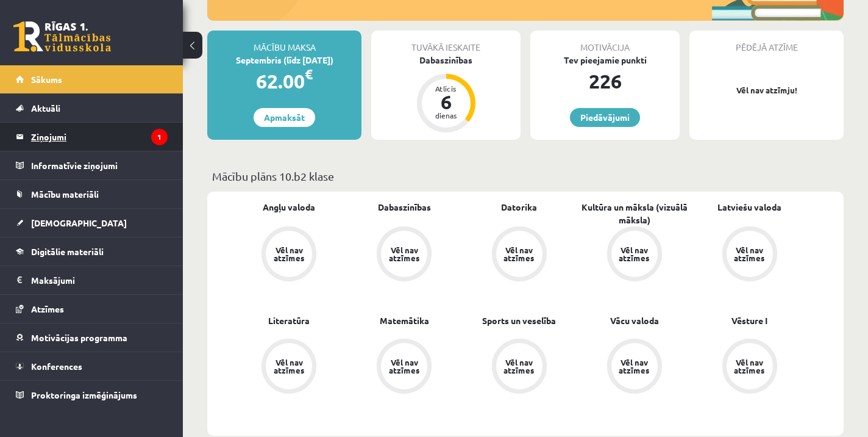 This screenshot has height=437, width=868. I want to click on a: Piedāvājumi, so click(605, 117).